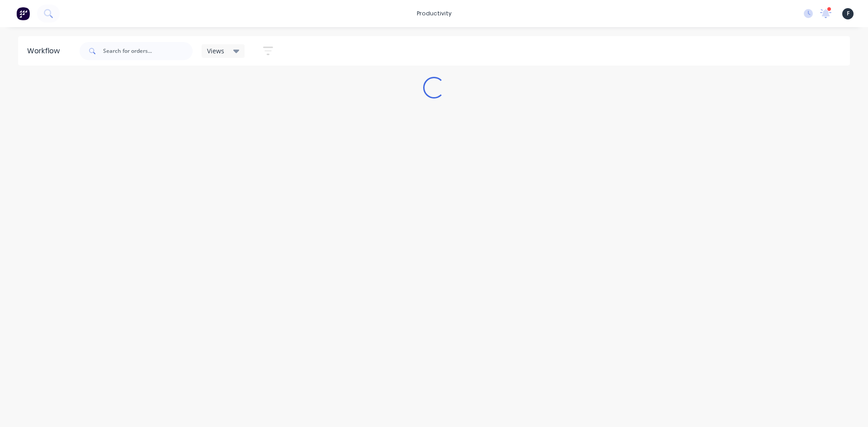  What do you see at coordinates (215, 51) in the screenshot?
I see `span: Views` at bounding box center [215, 51].